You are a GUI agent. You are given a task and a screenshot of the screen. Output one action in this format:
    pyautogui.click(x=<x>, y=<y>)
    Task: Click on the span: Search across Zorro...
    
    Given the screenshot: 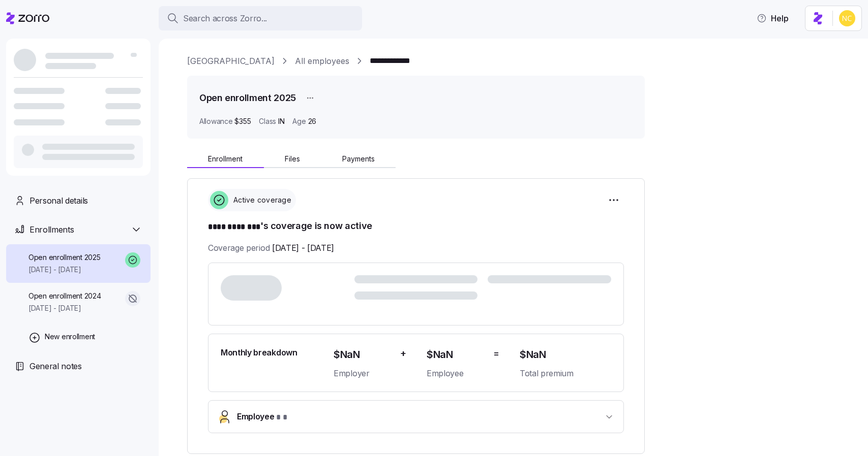 What is the action you would take?
    pyautogui.click(x=225, y=18)
    